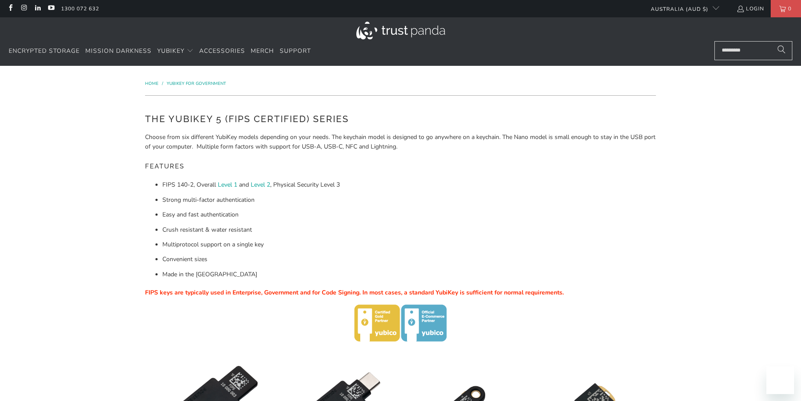 The height and width of the screenshot is (401, 801). I want to click on a: Trust Panda Australia on Facebook, so click(10, 9).